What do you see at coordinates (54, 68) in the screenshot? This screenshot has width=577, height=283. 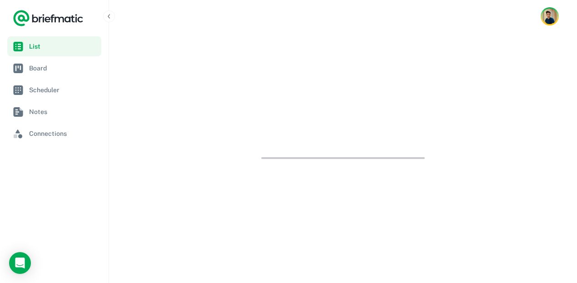 I see `a: Board` at bounding box center [54, 68].